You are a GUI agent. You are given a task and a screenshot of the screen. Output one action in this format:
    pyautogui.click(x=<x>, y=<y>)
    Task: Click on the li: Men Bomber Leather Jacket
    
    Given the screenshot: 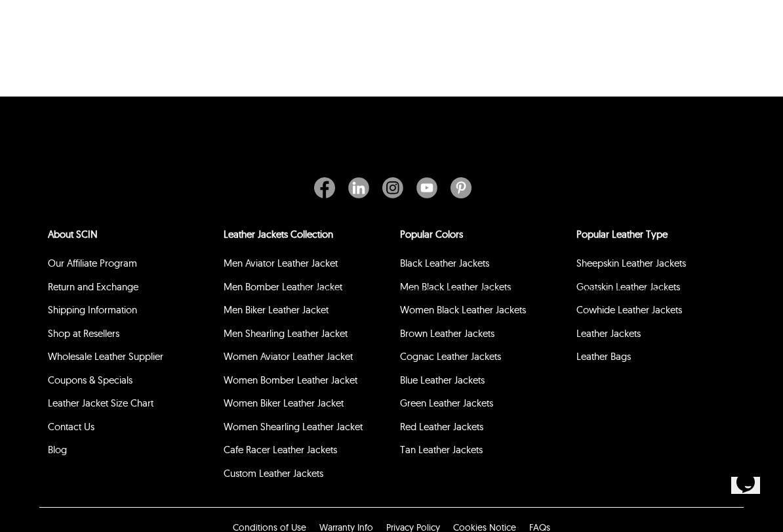 What is the action you would take?
    pyautogui.click(x=307, y=289)
    